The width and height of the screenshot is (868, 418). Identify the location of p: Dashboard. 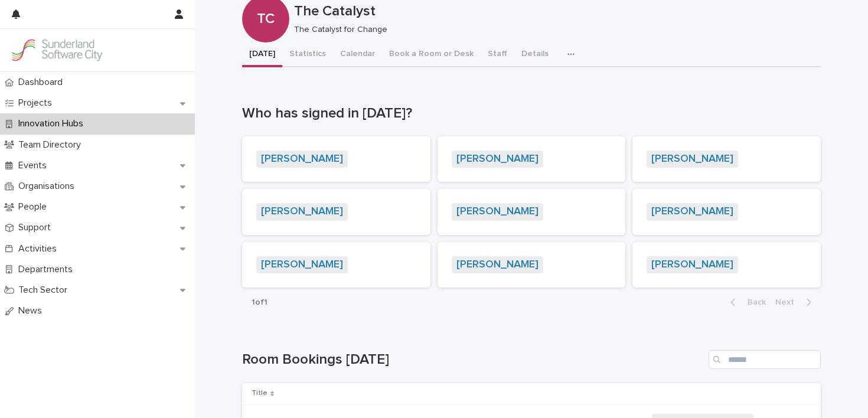
(42, 82).